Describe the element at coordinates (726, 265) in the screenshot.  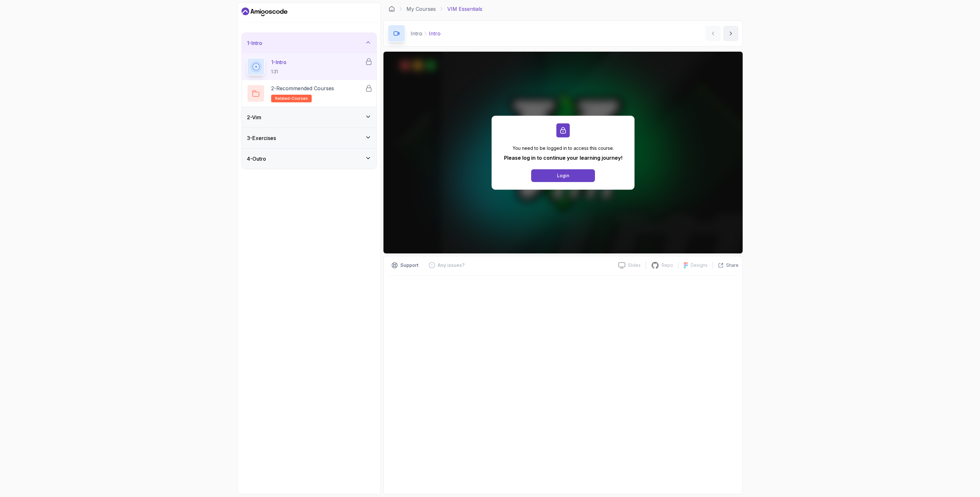
I see `button: Share` at that location.